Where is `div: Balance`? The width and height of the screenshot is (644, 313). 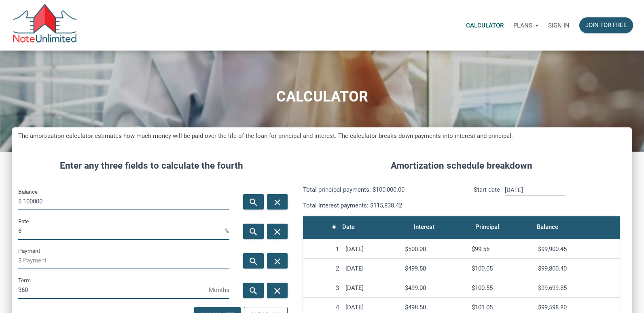 div: Balance is located at coordinates (547, 227).